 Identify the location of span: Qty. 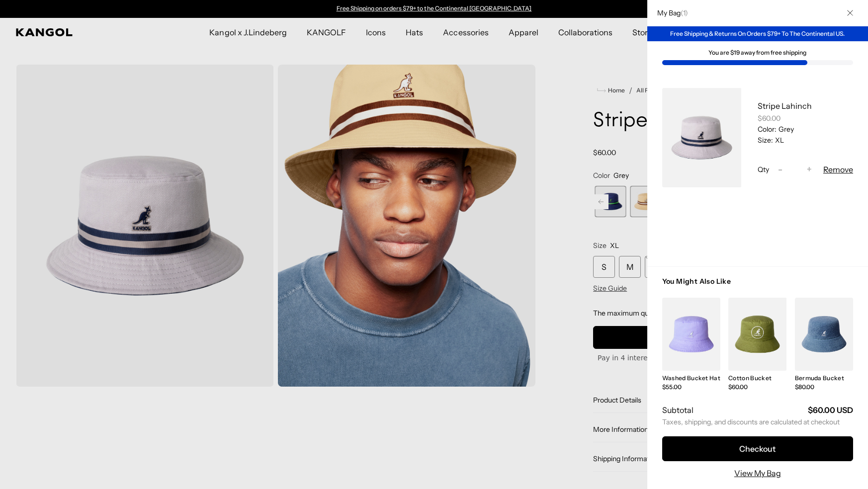
(763, 169).